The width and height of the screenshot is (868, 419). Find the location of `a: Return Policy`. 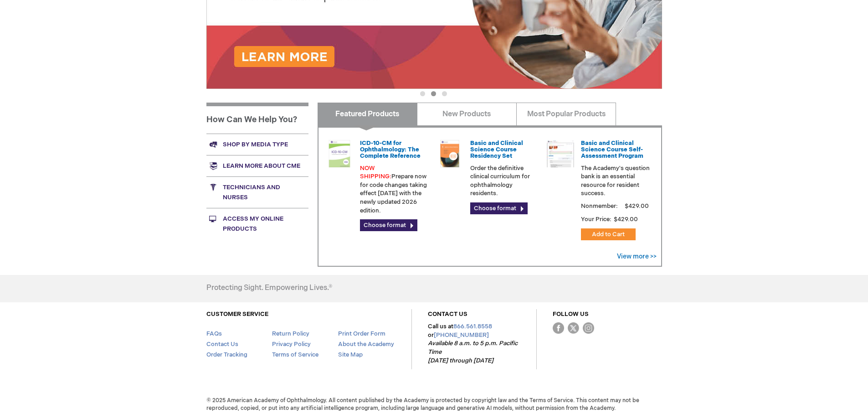

a: Return Policy is located at coordinates (291, 333).